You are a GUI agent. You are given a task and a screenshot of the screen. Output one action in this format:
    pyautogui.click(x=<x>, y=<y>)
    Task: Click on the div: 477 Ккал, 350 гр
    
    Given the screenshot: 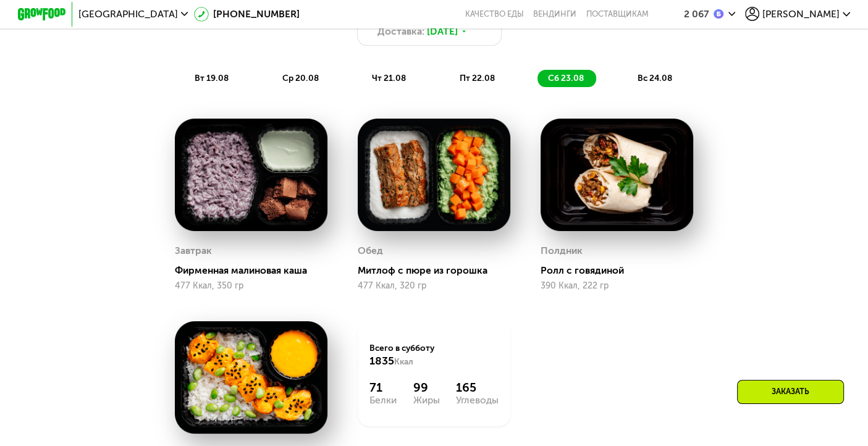 What is the action you would take?
    pyautogui.click(x=251, y=286)
    